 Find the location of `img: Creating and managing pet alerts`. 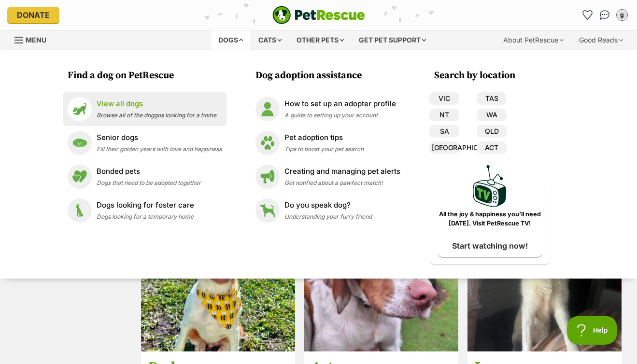

img: Creating and managing pet alerts is located at coordinates (267, 177).